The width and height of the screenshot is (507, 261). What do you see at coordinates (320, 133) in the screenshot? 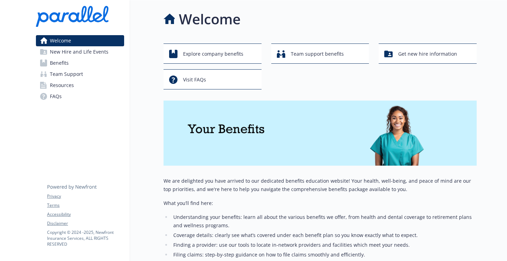
I see `img: overview page banner` at bounding box center [320, 133].